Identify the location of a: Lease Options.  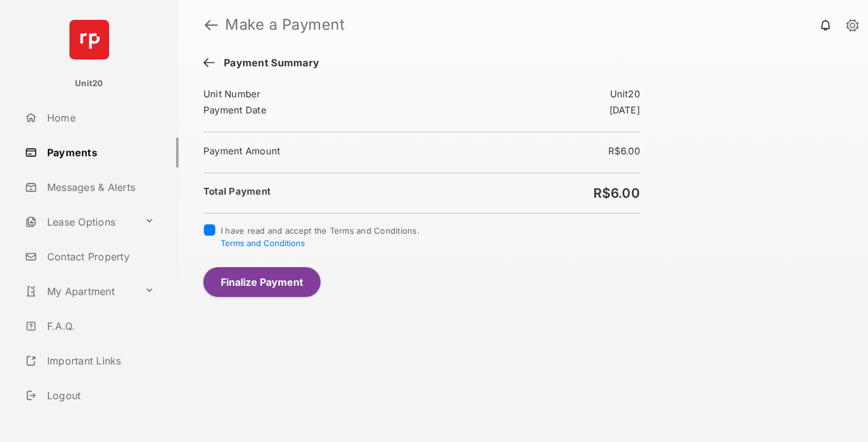
(79, 222).